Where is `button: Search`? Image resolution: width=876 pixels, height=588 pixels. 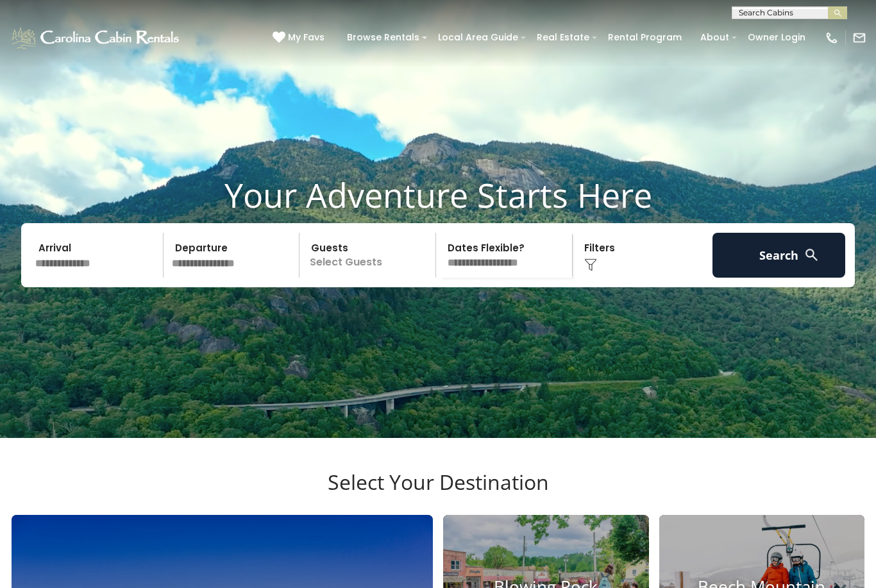 button: Search is located at coordinates (778, 255).